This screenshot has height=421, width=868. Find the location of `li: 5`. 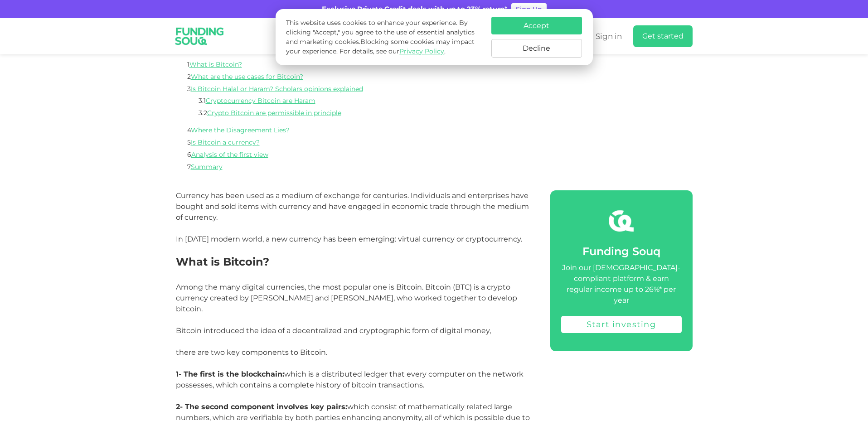

li: 5 is located at coordinates (434, 143).